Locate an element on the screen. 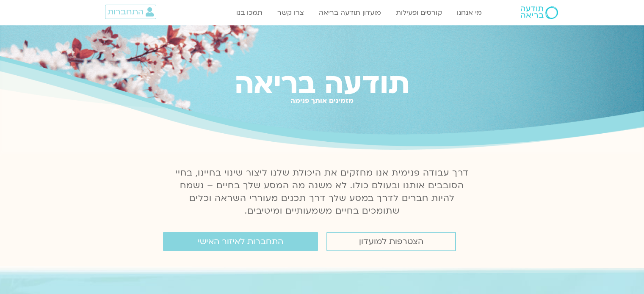 Image resolution: width=644 pixels, height=294 pixels. img: תודעה בריאה is located at coordinates (539, 12).